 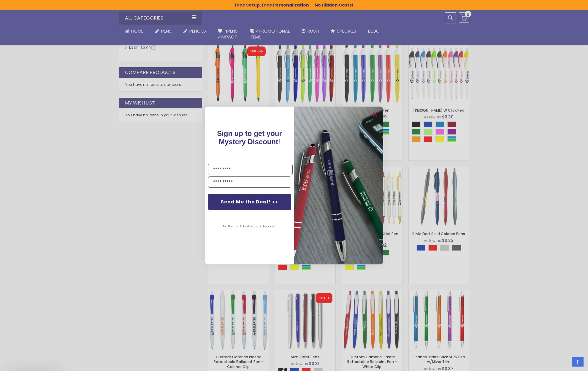 What do you see at coordinates (375, 114) in the screenshot?
I see `button: Close dialog` at bounding box center [375, 114].